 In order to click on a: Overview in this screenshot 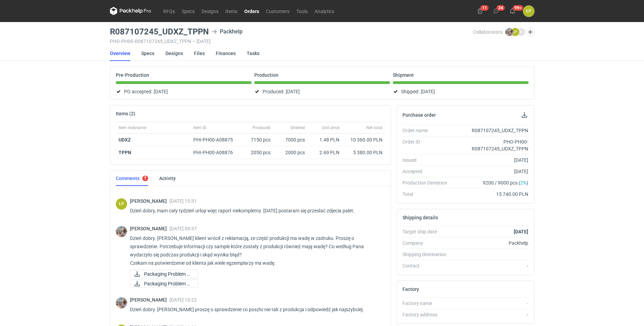, I will do `click(120, 53)`.